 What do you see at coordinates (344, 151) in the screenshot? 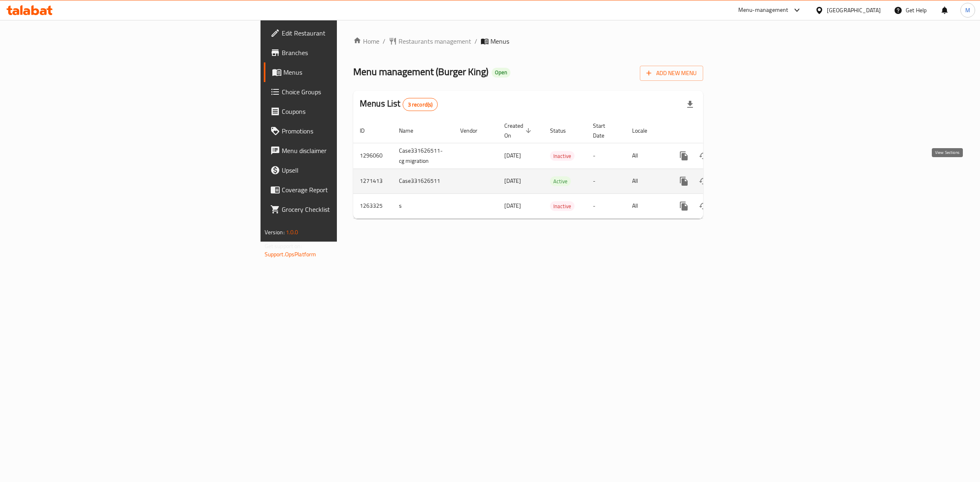
I see `a: Menu disclaimer` at bounding box center [344, 151].